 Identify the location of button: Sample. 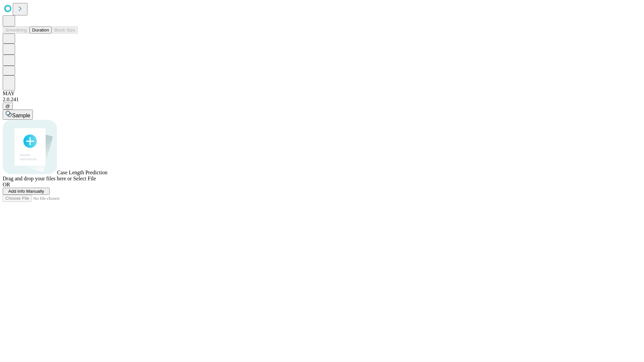
(18, 114).